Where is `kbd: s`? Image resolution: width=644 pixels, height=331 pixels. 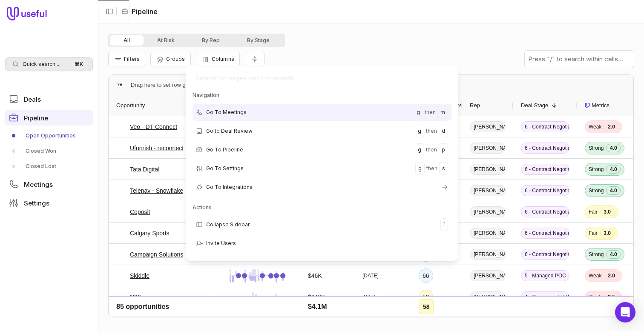 kbd: s is located at coordinates (443, 169).